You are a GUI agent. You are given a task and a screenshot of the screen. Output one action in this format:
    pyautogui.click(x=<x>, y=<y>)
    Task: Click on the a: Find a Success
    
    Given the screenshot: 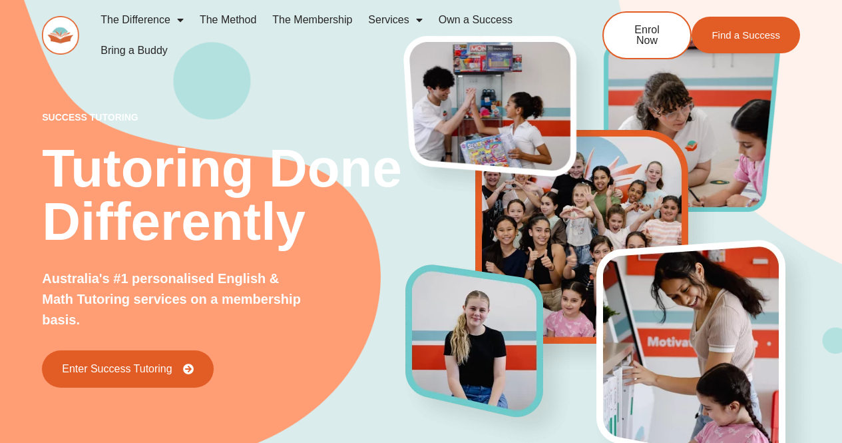 What is the action you would take?
    pyautogui.click(x=745, y=35)
    